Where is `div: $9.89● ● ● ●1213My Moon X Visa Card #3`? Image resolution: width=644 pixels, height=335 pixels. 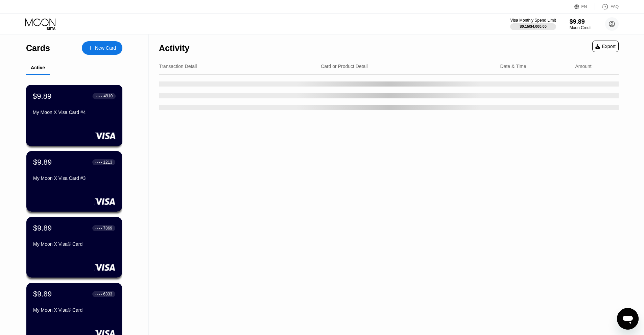
div: $9.89● ● ● ●1213My Moon X Visa Card #3 is located at coordinates (74, 182).